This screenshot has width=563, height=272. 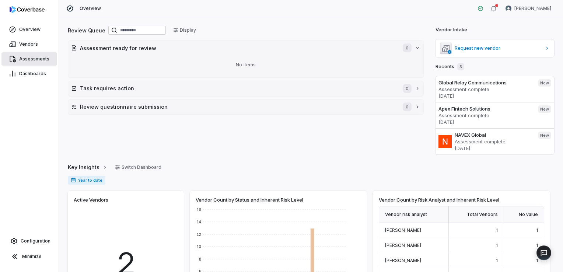 I want to click on span: Key Insights, so click(x=84, y=167).